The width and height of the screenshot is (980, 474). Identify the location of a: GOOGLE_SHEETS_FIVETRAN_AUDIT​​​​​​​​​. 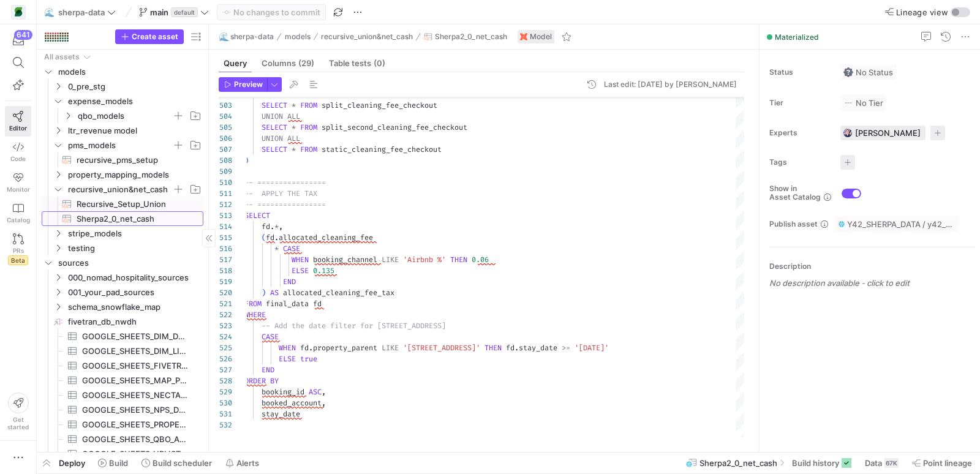
(122, 366).